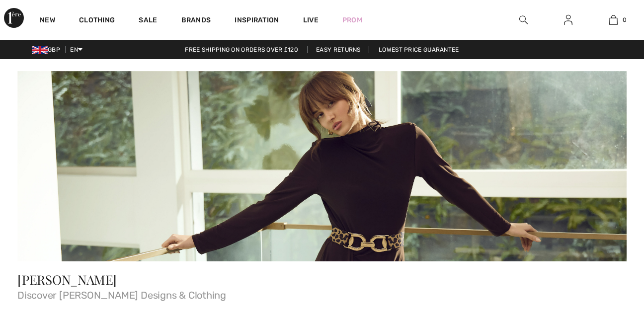  What do you see at coordinates (523, 20) in the screenshot?
I see `img: search the website` at bounding box center [523, 20].